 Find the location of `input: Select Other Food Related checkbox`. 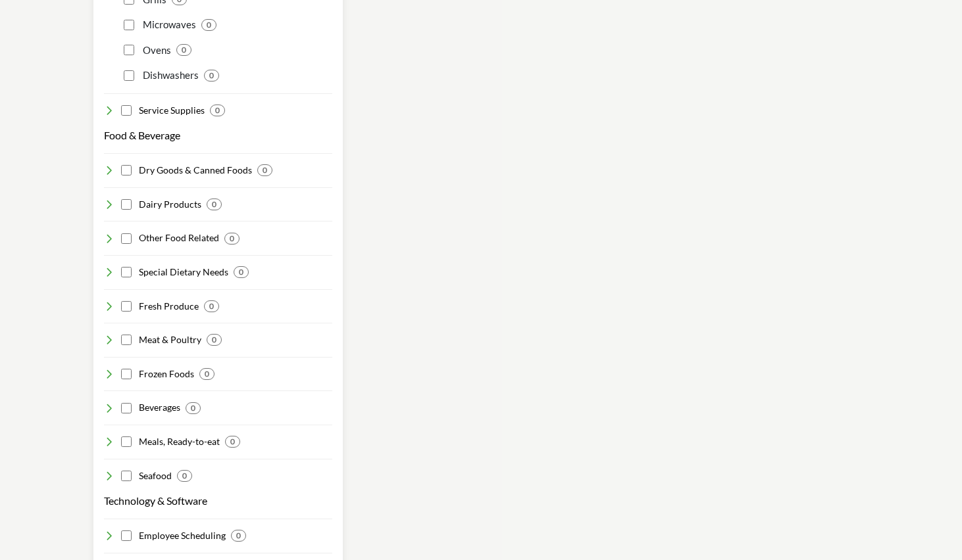

input: Select Other Food Related checkbox is located at coordinates (127, 239).